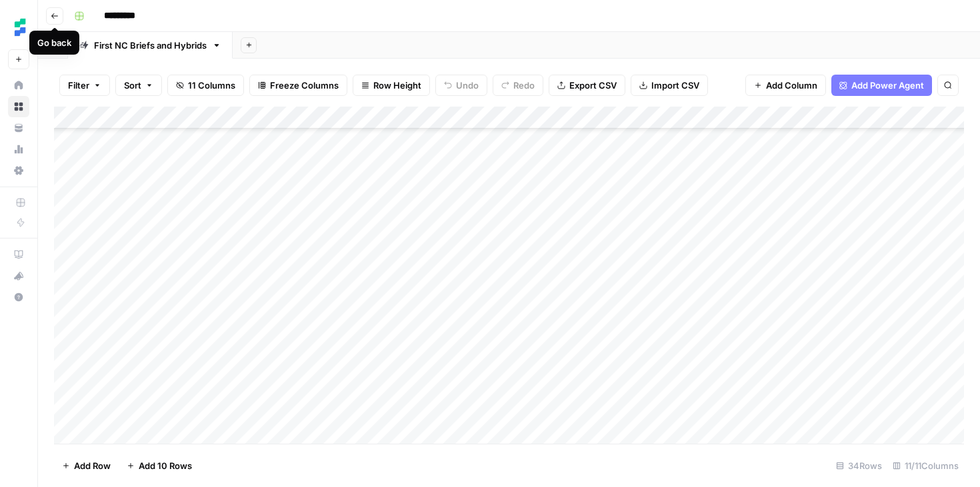  What do you see at coordinates (165, 466) in the screenshot?
I see `span: Add 10 Rows` at bounding box center [165, 466].